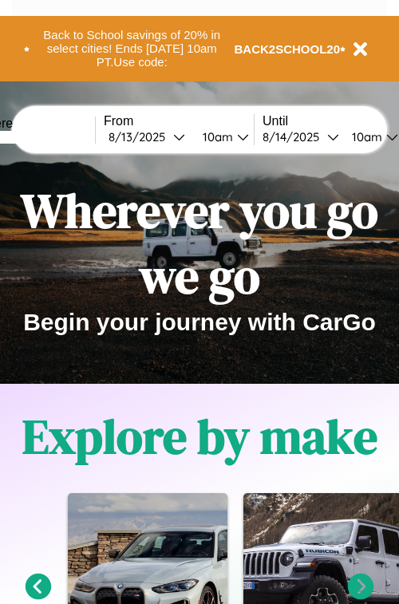 The width and height of the screenshot is (399, 604). What do you see at coordinates (295, 137) in the screenshot?
I see `div: 8 / 14 / 2025` at bounding box center [295, 137].